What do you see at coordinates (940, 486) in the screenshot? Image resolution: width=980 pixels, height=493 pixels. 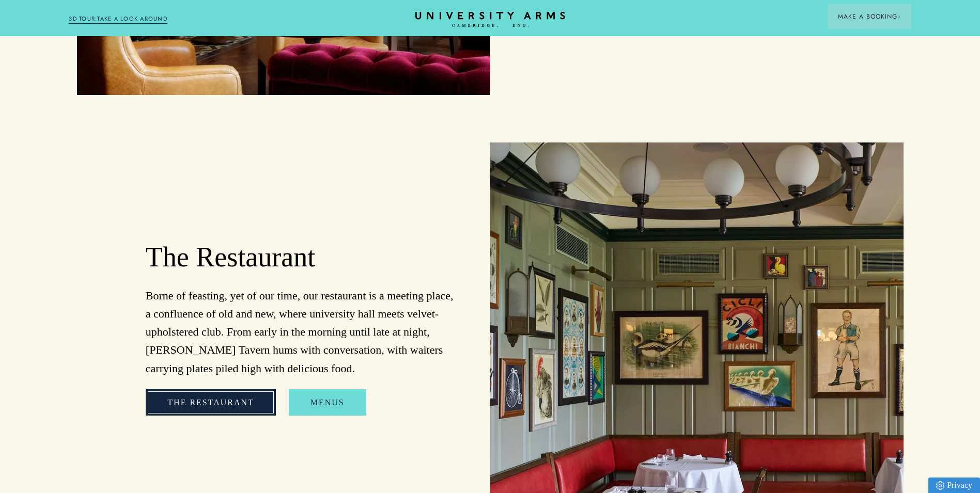 I see `img: Privacy` at bounding box center [940, 486].